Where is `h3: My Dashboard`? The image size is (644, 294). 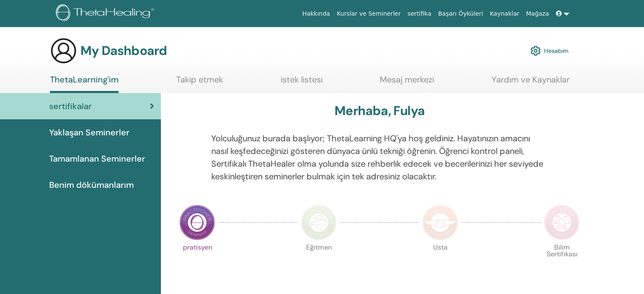 h3: My Dashboard is located at coordinates (124, 51).